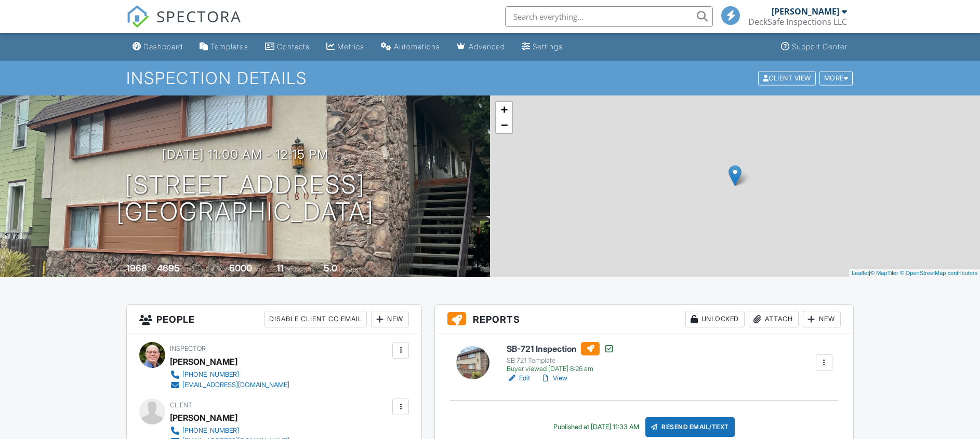 The height and width of the screenshot is (439, 980). Describe the element at coordinates (884, 273) in the screenshot. I see `a: © MapTiler` at that location.